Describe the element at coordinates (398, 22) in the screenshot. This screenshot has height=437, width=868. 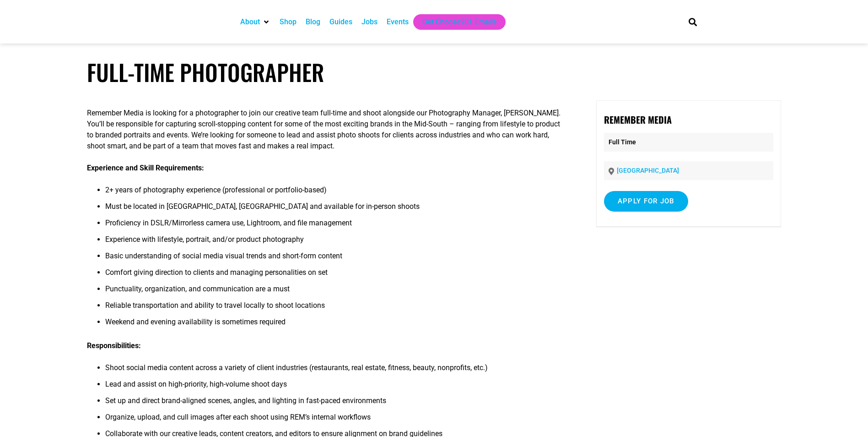
I see `a: Events` at that location.